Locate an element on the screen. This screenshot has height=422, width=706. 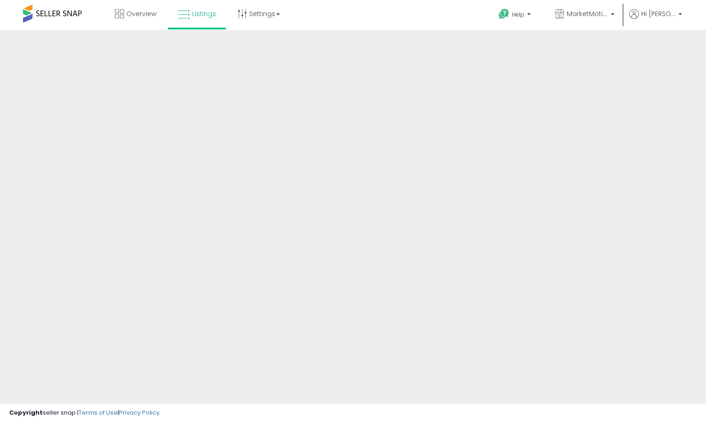
span: Listings is located at coordinates (204, 14).